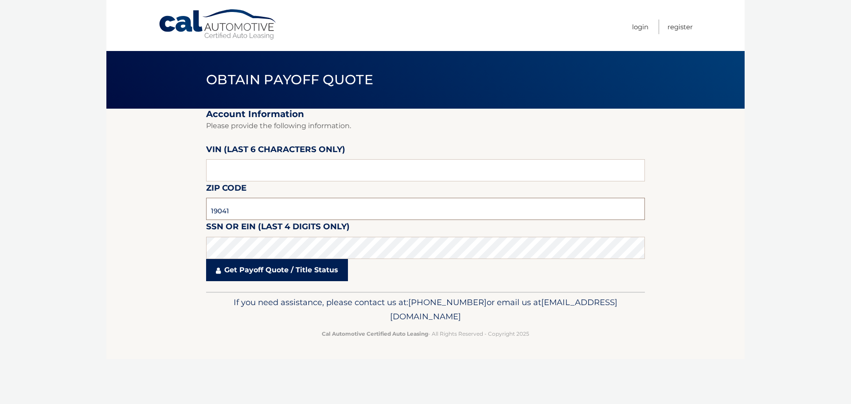 This screenshot has width=851, height=404. What do you see at coordinates (375, 333) in the screenshot?
I see `strong: Cal Automotive Certified Auto Leasing` at bounding box center [375, 333].